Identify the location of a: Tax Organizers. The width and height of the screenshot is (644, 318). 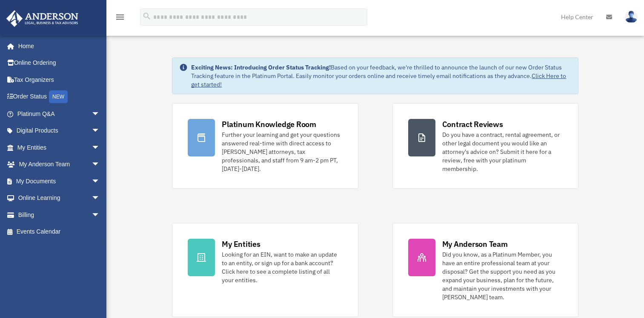
(59, 79).